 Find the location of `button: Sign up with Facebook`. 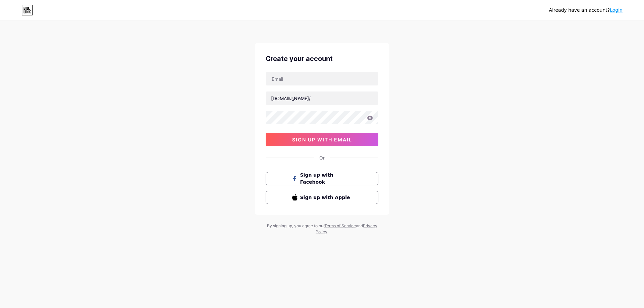

button: Sign up with Facebook is located at coordinates (322, 179).